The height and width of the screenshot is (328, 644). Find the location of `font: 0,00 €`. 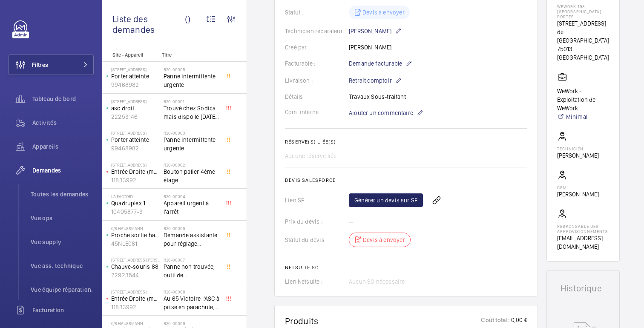

font: 0,00 € is located at coordinates (520, 320).